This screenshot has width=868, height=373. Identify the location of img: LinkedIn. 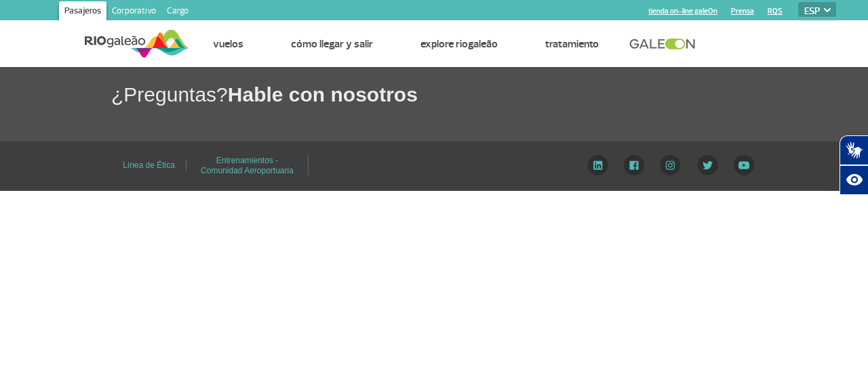
(597, 166).